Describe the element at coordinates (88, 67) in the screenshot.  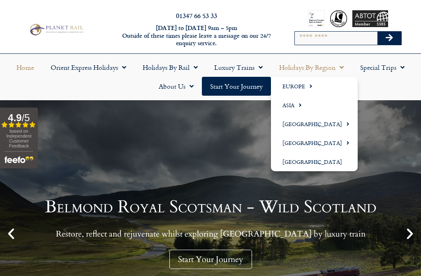
I see `a: Orient Express Holidays` at that location.